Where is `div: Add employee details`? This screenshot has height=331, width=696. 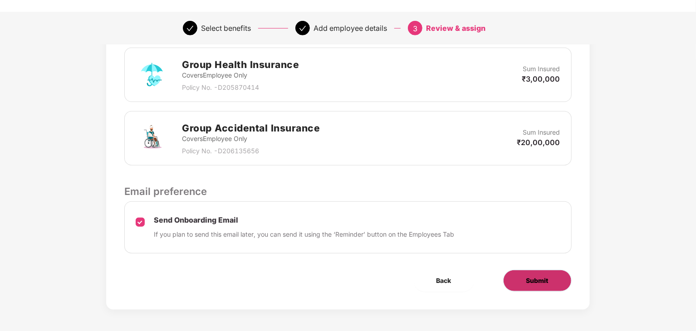
div: Add employee details is located at coordinates (350, 28).